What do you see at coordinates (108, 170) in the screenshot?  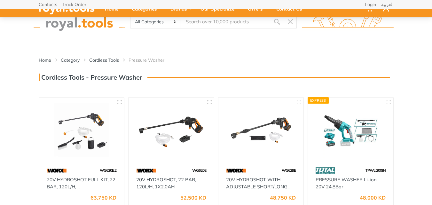 I see `span: WG620E.2` at bounding box center [108, 170].